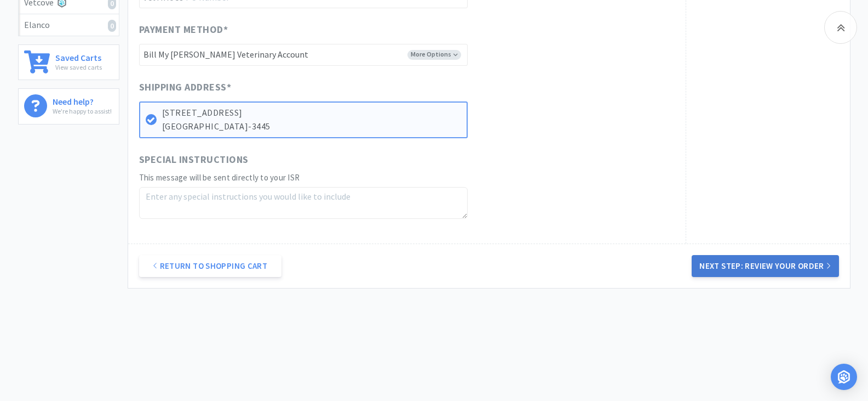 The image size is (868, 401). Describe the element at coordinates (183, 29) in the screenshot. I see `span: Payment Method *` at that location.